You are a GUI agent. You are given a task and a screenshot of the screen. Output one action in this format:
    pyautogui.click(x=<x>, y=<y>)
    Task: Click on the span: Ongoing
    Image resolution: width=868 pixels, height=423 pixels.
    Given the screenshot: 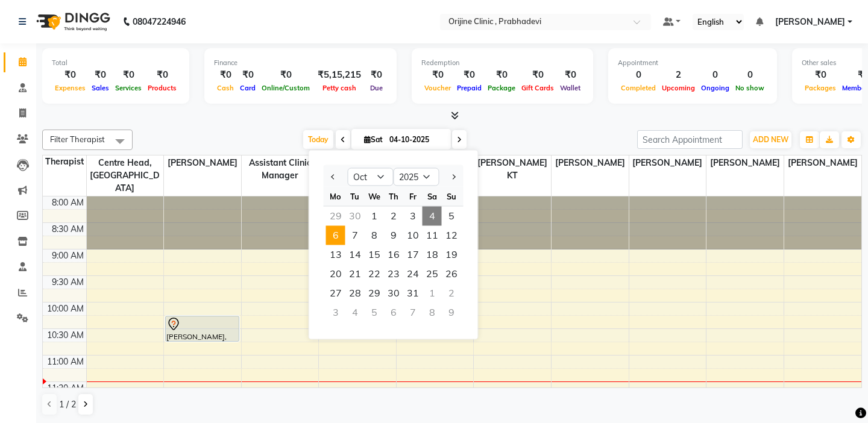 What is the action you would take?
    pyautogui.click(x=715, y=88)
    